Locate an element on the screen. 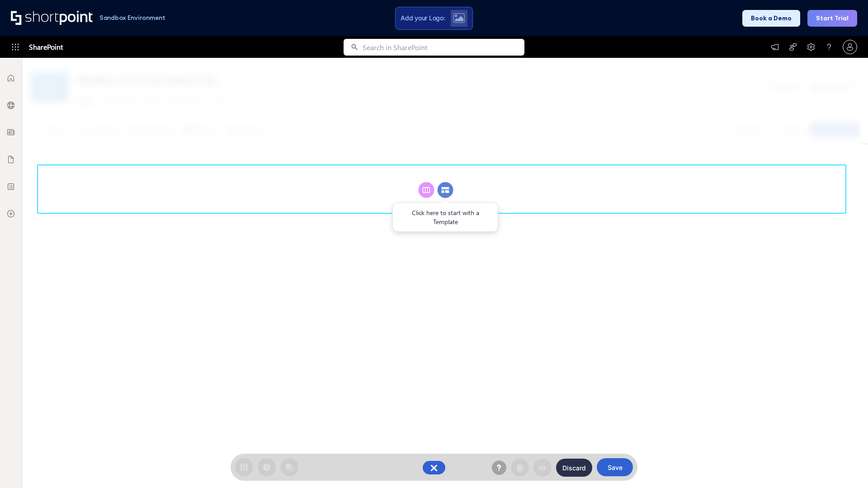 Image resolution: width=868 pixels, height=488 pixels. button: Start Trial is located at coordinates (832, 18).